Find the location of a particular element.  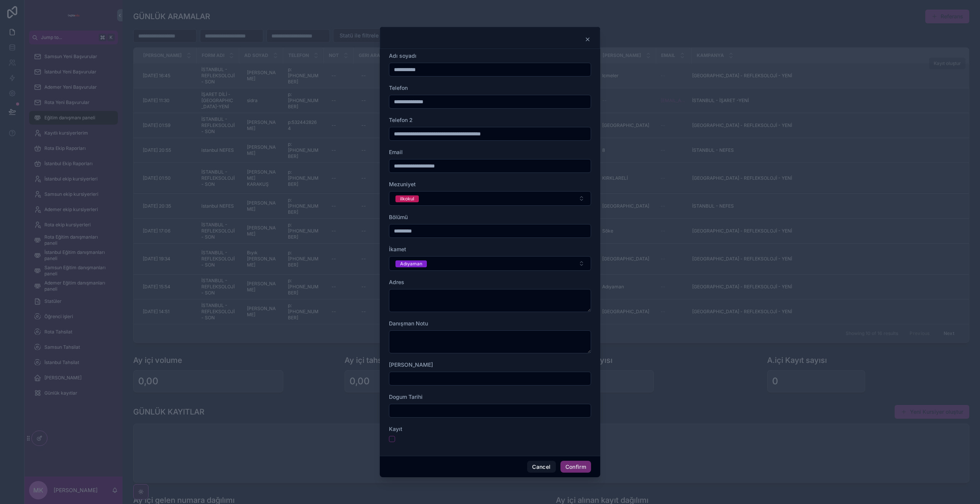

div: Adıyaman is located at coordinates (411, 264).